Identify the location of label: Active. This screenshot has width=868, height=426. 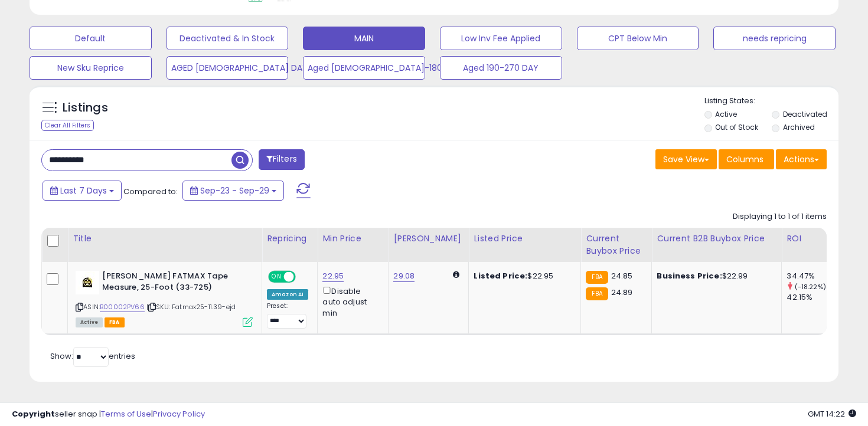
(725, 114).